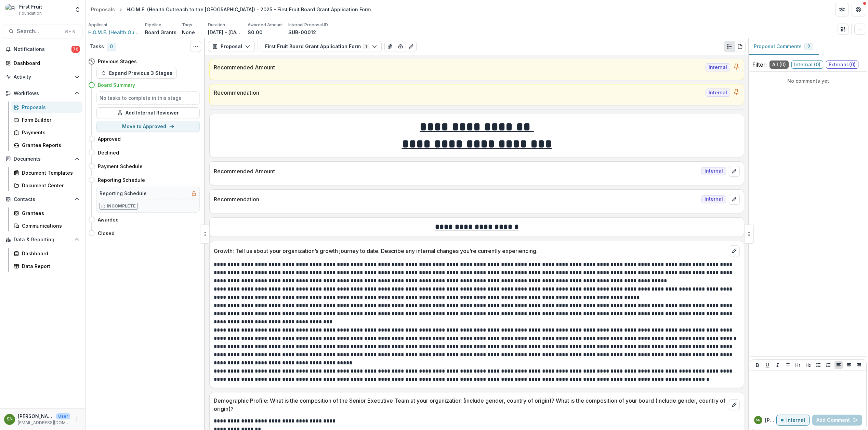  Describe the element at coordinates (807, 65) in the screenshot. I see `span: Internal ( 0 )` at that location.